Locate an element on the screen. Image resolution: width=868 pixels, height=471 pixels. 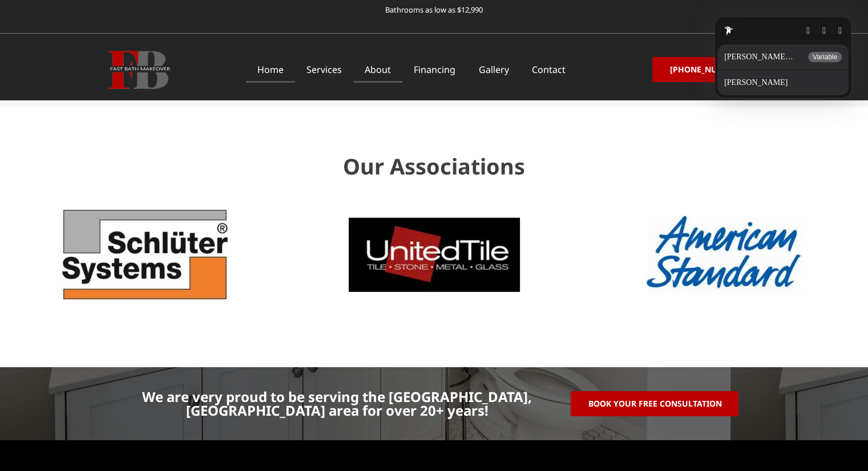
a: book your free consultation is located at coordinates (655, 404).